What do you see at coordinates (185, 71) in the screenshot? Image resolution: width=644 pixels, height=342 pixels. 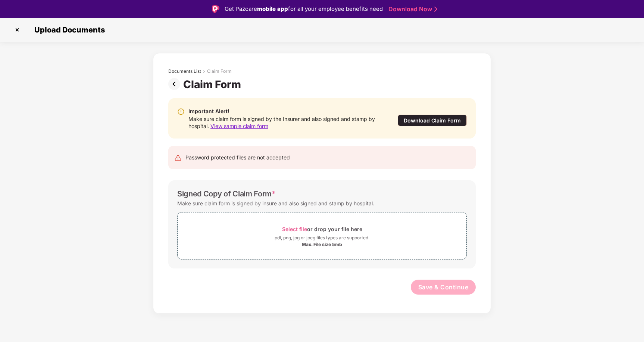 I see `div: Documents List` at bounding box center [185, 71].